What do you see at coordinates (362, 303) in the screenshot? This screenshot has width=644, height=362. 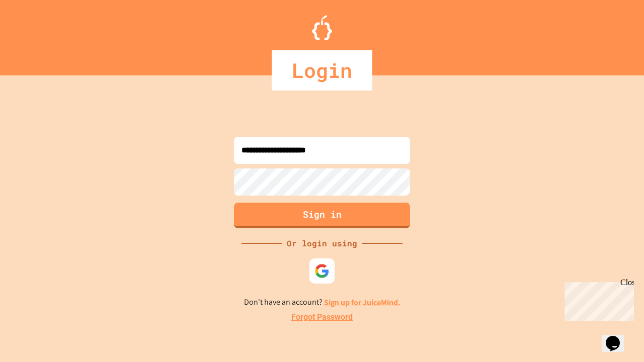 I see `a: Sign up for JuiceMind.` at bounding box center [362, 303].